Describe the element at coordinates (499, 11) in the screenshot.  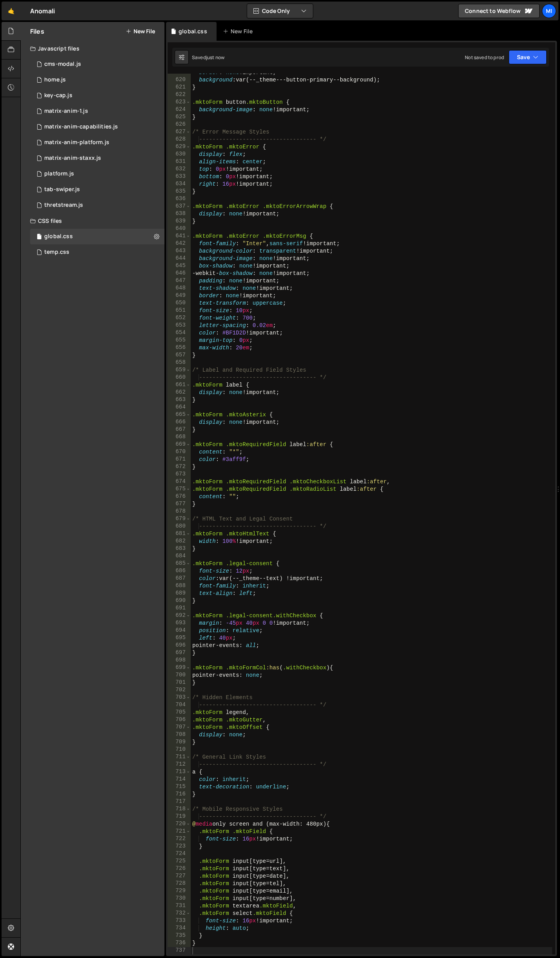
I see `a: Connect to Webflow` at that location.